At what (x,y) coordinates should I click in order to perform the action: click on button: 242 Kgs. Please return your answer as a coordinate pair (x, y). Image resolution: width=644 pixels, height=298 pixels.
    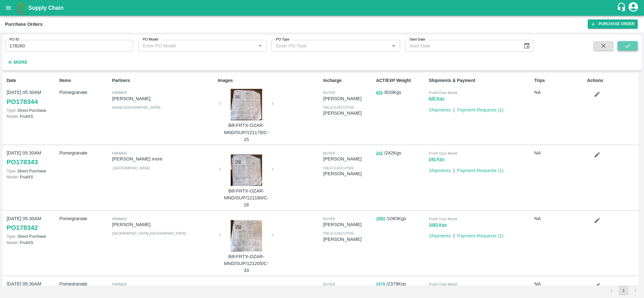
    Looking at the image, I should click on (437, 160).